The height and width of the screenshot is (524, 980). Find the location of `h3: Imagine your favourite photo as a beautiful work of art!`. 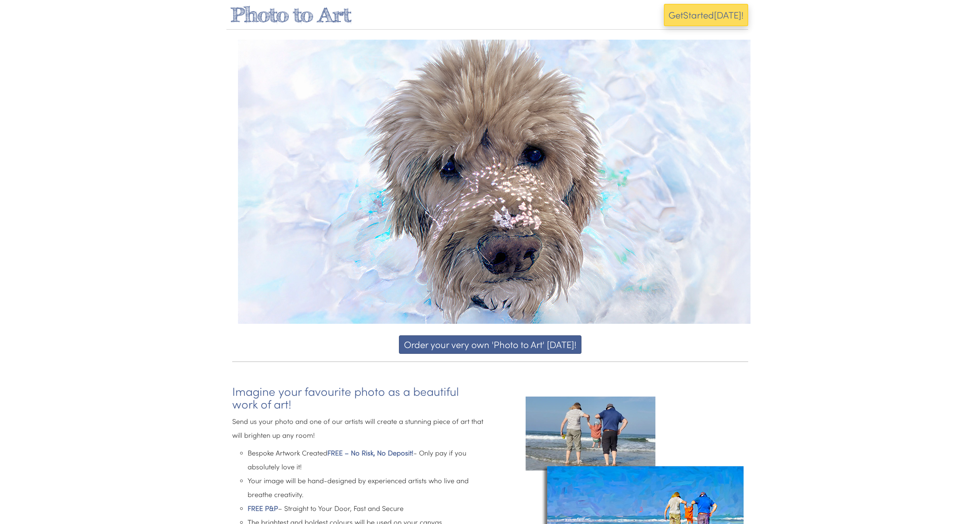

h3: Imagine your favourite photo as a beautiful work of art! is located at coordinates (358, 397).